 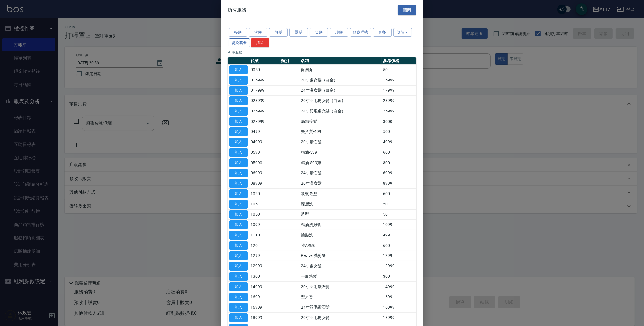 I want to click on td: 105, so click(x=264, y=204).